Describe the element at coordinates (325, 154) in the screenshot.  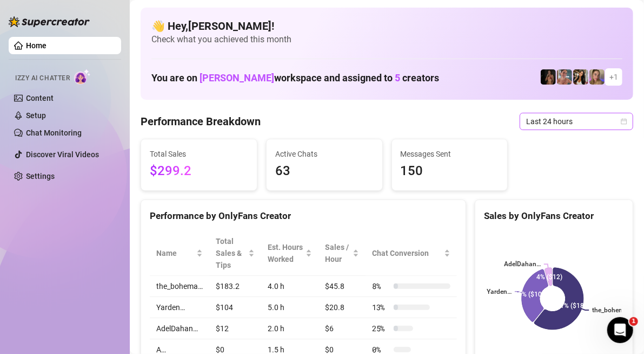
I see `span: Active Chats` at that location.